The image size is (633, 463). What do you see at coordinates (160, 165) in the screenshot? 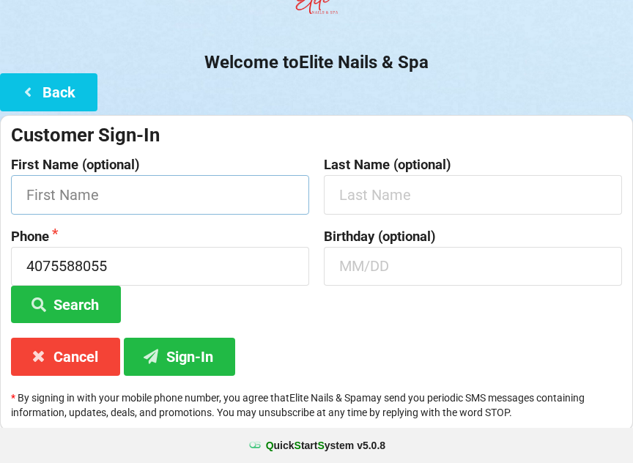
I see `label: First Name (optional)` at bounding box center [160, 165].